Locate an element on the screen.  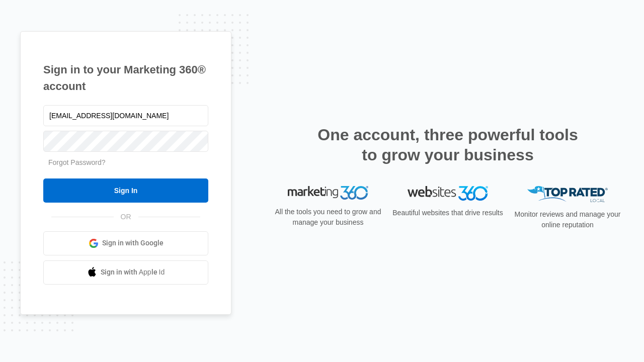
span: OR is located at coordinates (126, 217).